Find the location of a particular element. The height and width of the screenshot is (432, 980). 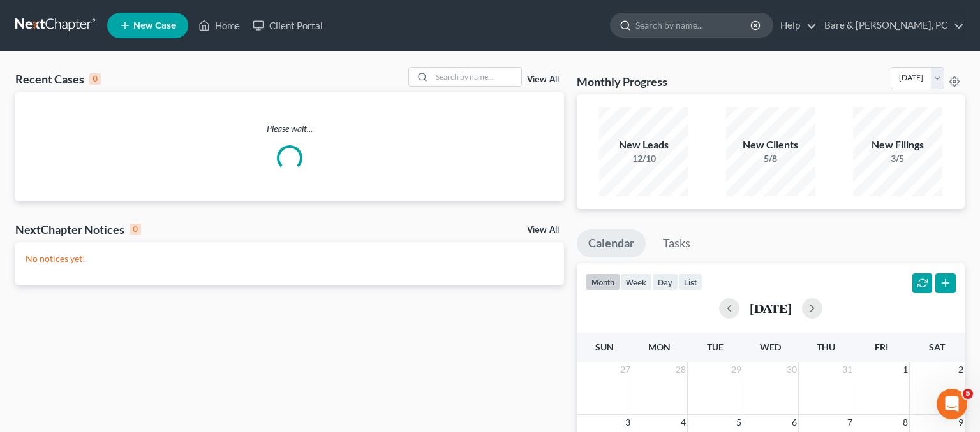

div: 5/8 is located at coordinates (770, 159).